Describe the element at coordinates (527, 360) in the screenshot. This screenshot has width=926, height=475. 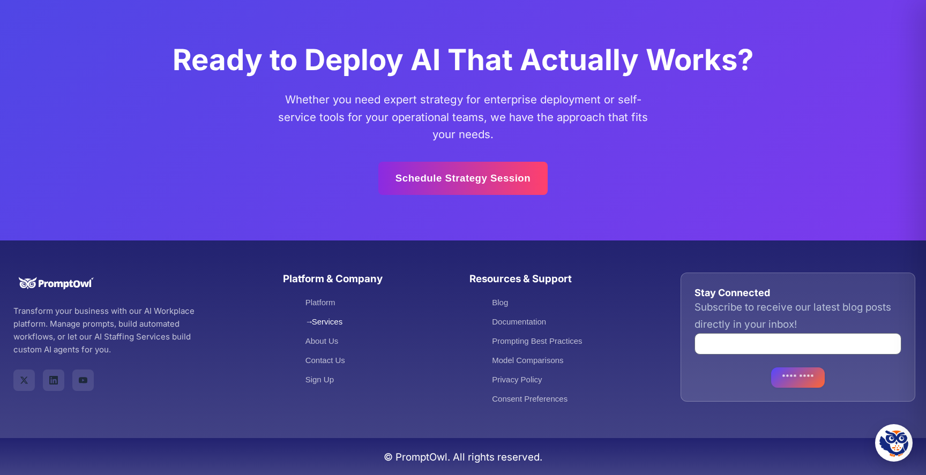
I see `a: Model Comparisons` at that location.